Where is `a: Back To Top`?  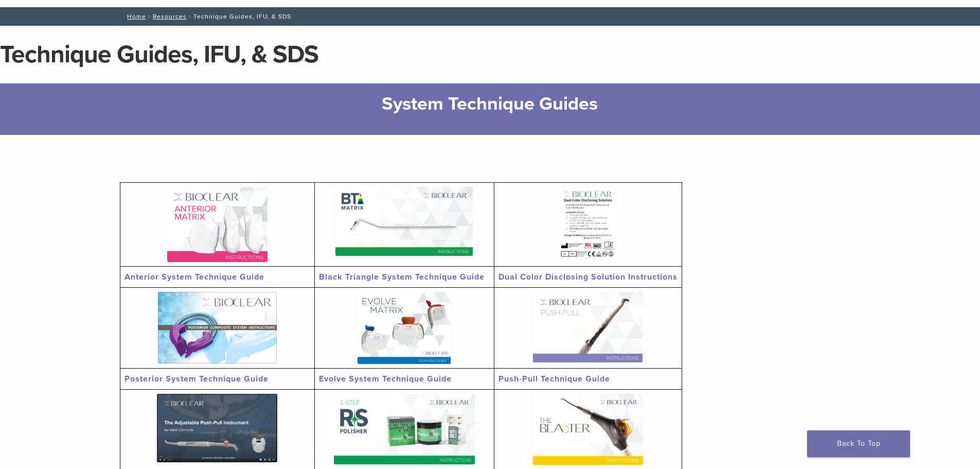 a: Back To Top is located at coordinates (858, 444).